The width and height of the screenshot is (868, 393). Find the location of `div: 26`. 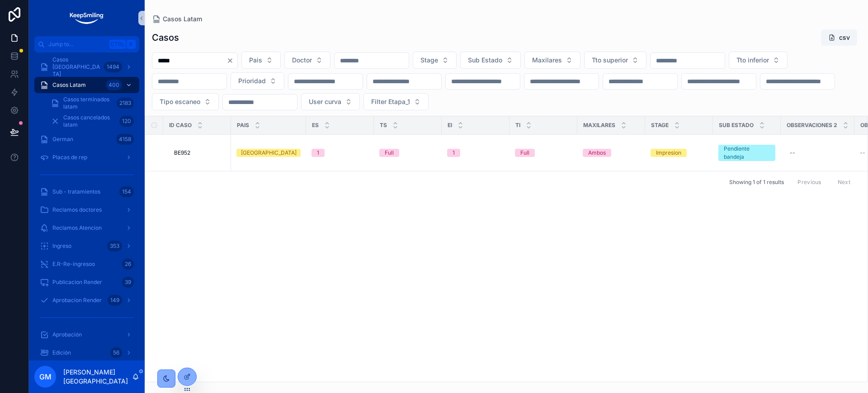

div: 26 is located at coordinates (128, 264).